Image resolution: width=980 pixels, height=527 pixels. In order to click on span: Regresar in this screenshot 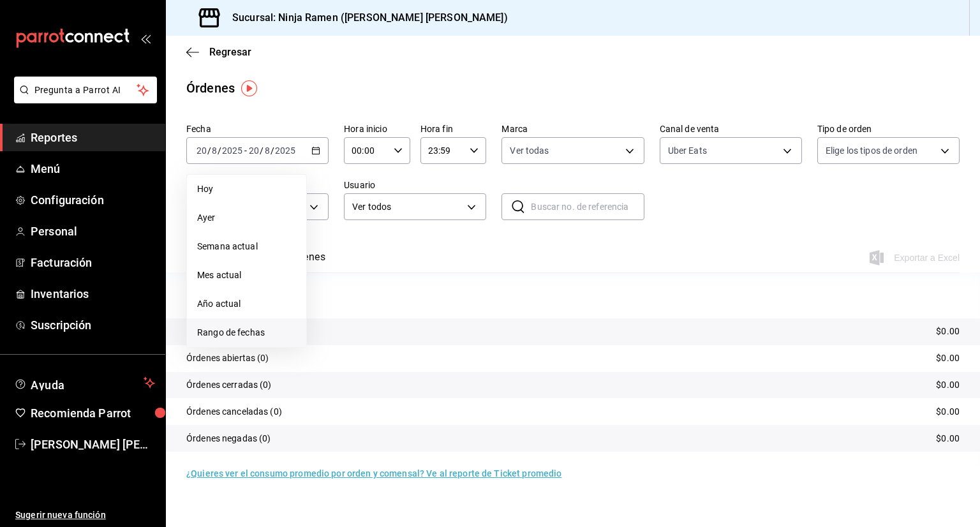, I will do `click(230, 51)`.